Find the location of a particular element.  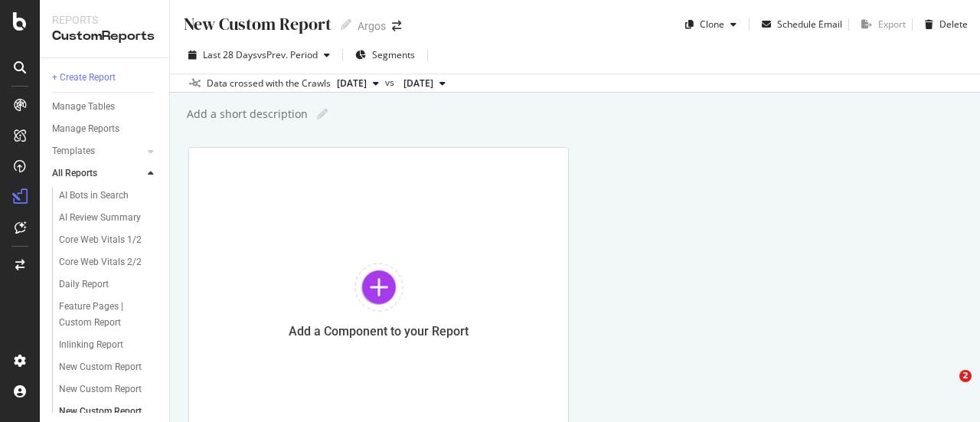

a: Manage Reports is located at coordinates (105, 129).